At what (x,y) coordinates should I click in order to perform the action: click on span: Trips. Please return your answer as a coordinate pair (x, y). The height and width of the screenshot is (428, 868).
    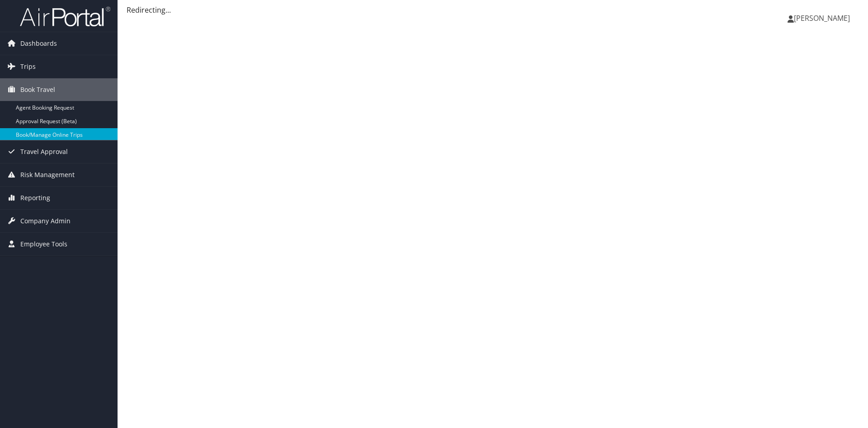
    Looking at the image, I should click on (28, 66).